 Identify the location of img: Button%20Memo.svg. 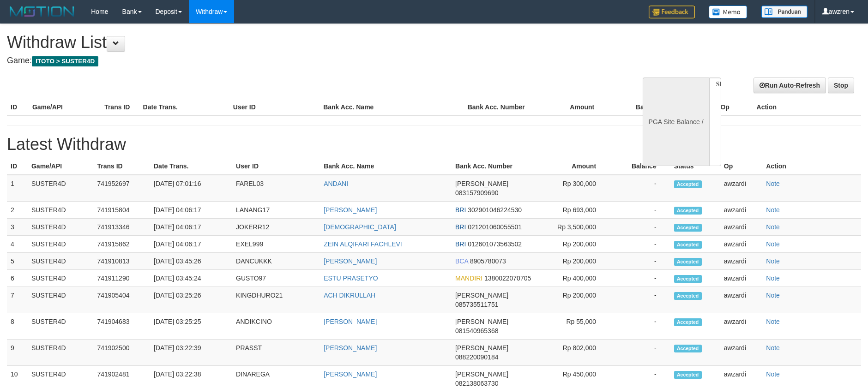
(728, 12).